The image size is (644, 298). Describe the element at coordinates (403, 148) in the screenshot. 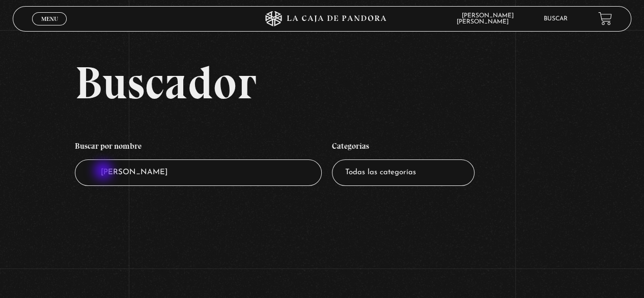

I see `h4: Categorías` at that location.